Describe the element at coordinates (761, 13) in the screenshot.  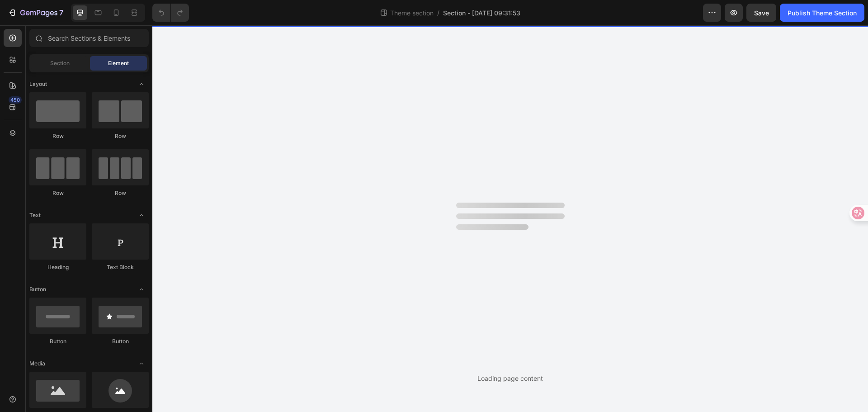
I see `button: Save` at that location.